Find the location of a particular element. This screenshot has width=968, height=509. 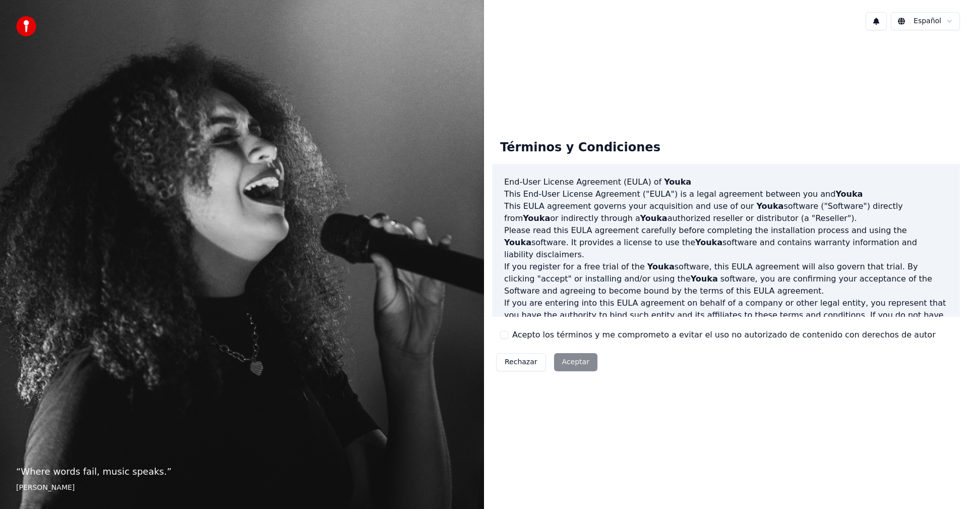

p: If you register for a free trial of the software, this EULA agreement will also govern that trial... is located at coordinates (726, 279).